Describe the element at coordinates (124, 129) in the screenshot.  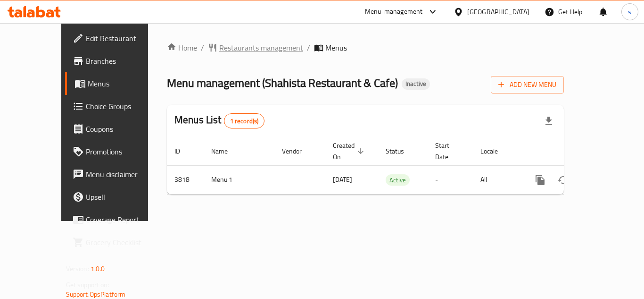
I see `span: Coupons` at that location.